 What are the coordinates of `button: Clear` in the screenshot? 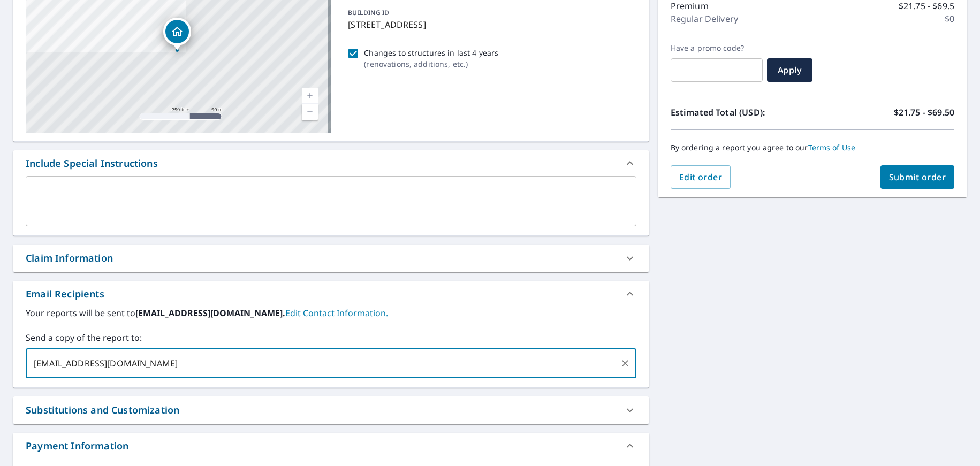 It's located at (625, 364).